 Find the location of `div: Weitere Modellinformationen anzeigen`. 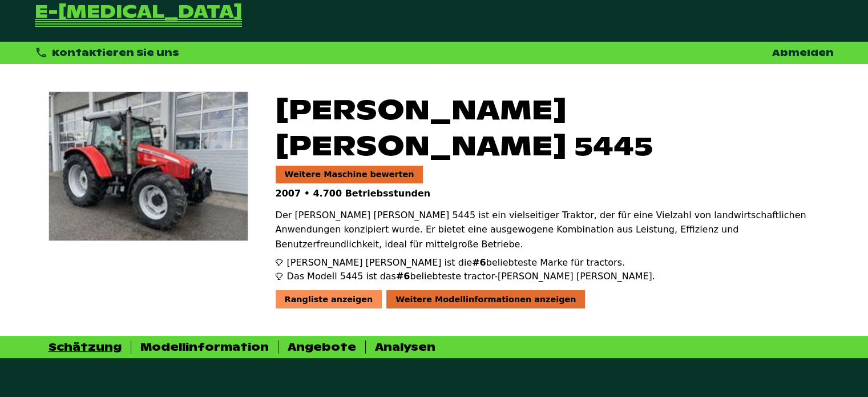

div: Weitere Modellinformationen anzeigen is located at coordinates (486, 299).